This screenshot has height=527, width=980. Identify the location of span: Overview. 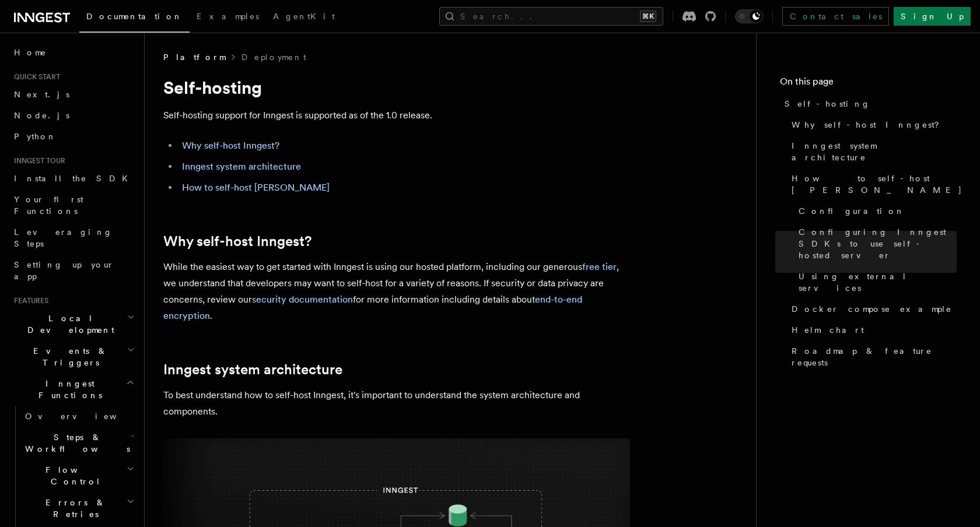
(85, 417).